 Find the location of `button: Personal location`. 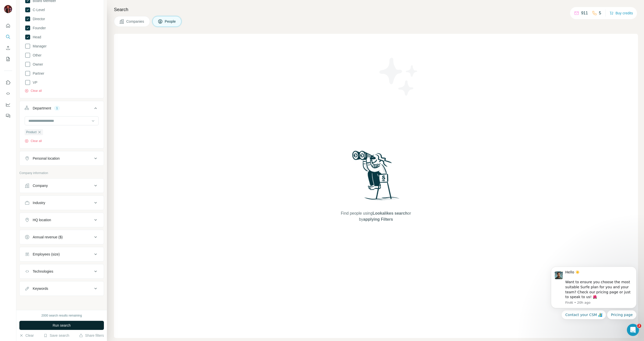

button: Personal location is located at coordinates (62, 159).